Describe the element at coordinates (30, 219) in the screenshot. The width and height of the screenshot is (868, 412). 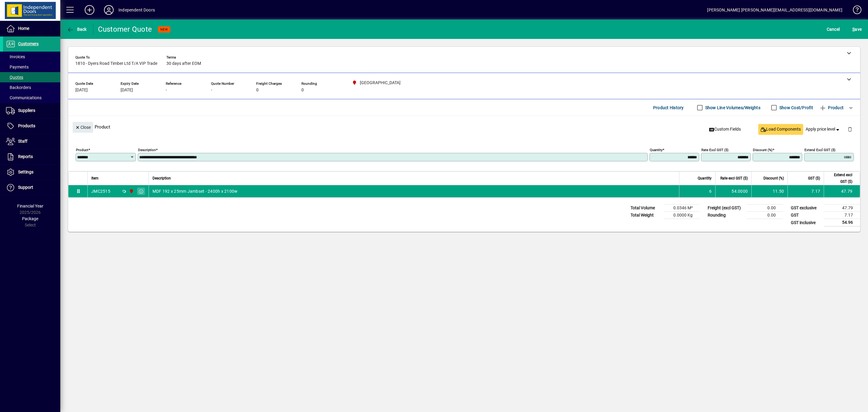
I see `span: Package` at that location.